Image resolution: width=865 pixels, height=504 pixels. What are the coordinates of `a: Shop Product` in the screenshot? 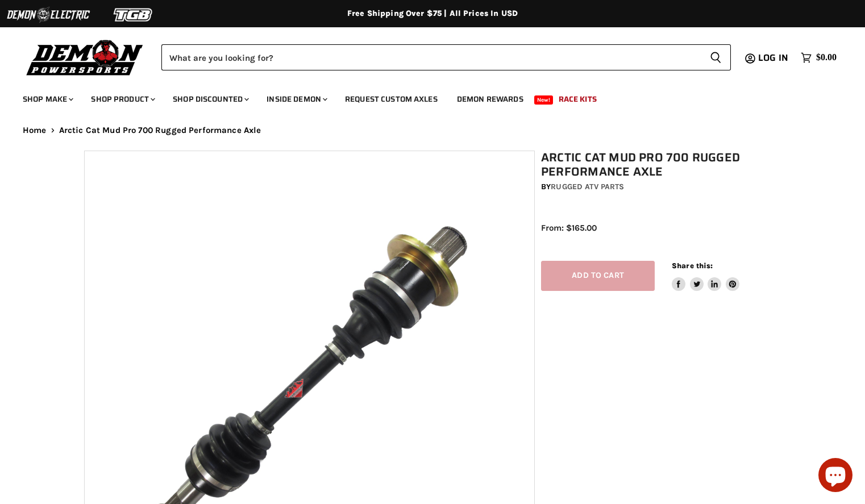 It's located at (122, 99).